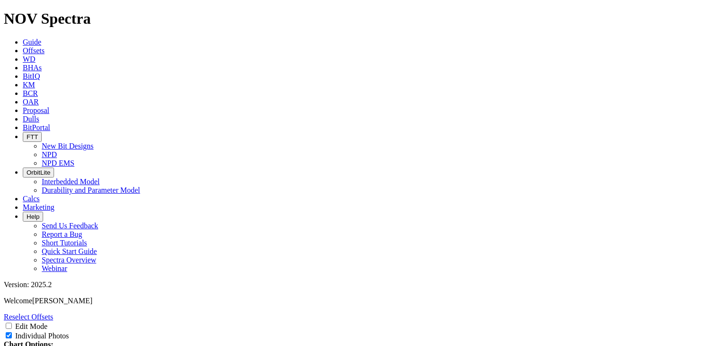 This screenshot has width=728, height=346. What do you see at coordinates (34, 50) in the screenshot?
I see `span: Offsets` at bounding box center [34, 50].